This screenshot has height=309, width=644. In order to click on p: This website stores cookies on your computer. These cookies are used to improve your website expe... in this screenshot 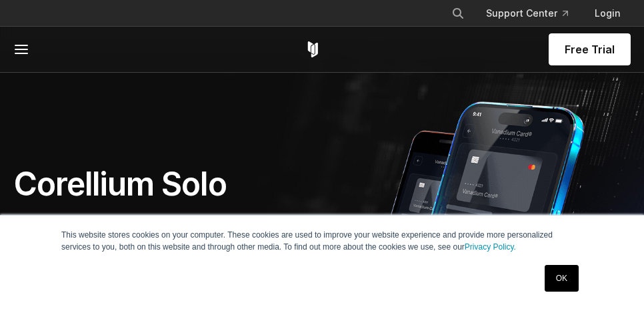, I will do `click(322, 240)`.